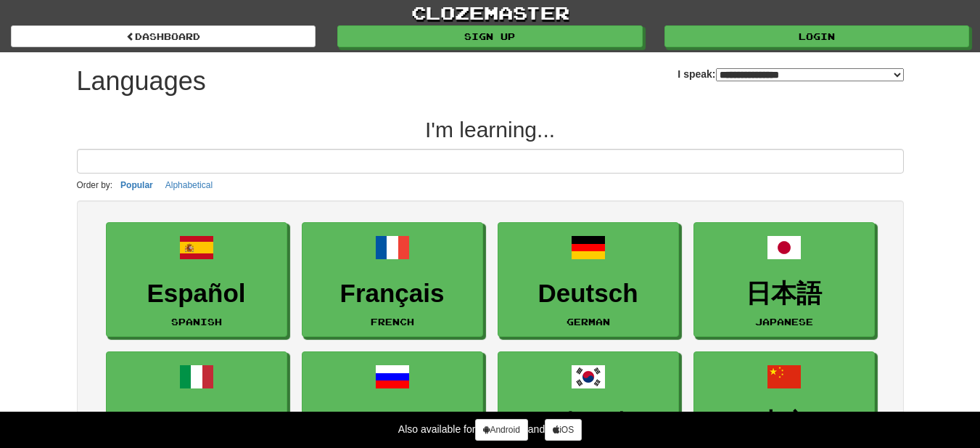  Describe the element at coordinates (817, 36) in the screenshot. I see `a: Login` at that location.